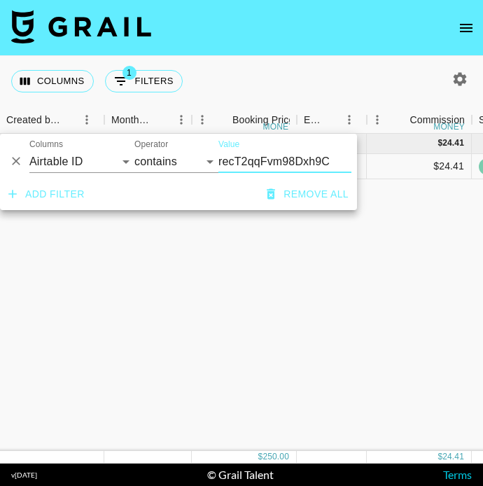 The height and width of the screenshot is (486, 483). Describe the element at coordinates (307, 194) in the screenshot. I see `button: Remove all` at that location.